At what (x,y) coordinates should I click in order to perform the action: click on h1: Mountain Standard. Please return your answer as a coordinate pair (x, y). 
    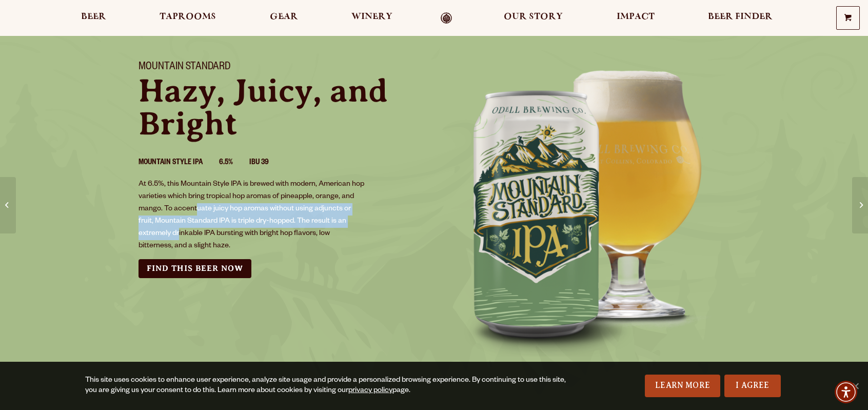
    Looking at the image, I should click on (280, 68).